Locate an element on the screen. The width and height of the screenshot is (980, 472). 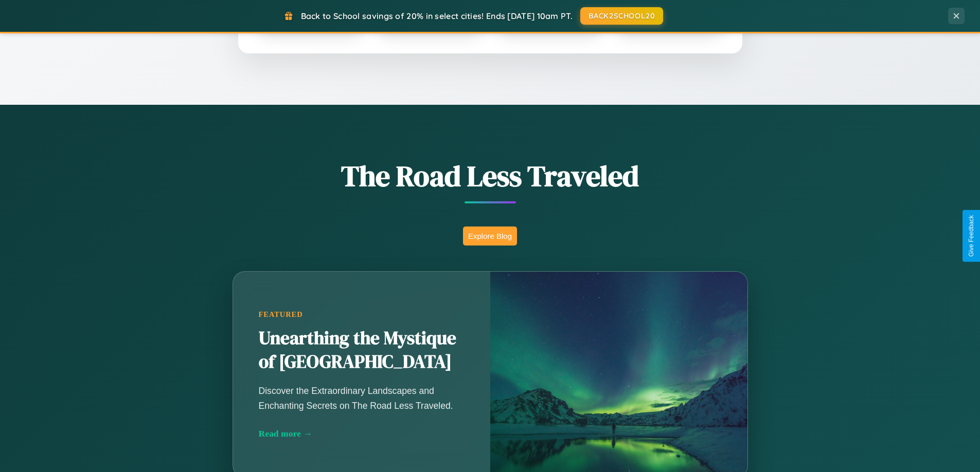
h1: The Road Less Traveled is located at coordinates (490, 176).